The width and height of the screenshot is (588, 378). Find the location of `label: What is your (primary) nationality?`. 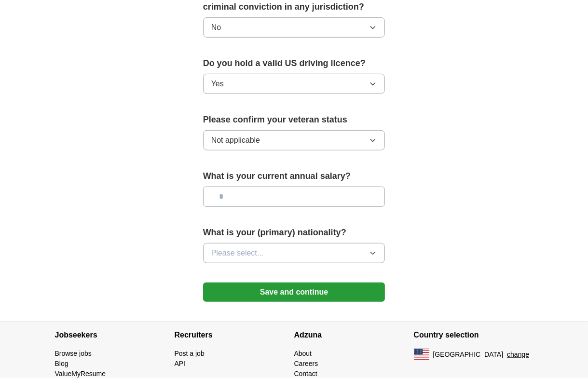

label: What is your (primary) nationality? is located at coordinates (294, 232).